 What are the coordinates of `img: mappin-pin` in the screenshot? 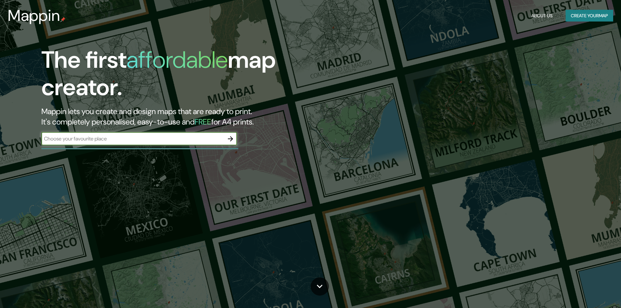 It's located at (63, 20).